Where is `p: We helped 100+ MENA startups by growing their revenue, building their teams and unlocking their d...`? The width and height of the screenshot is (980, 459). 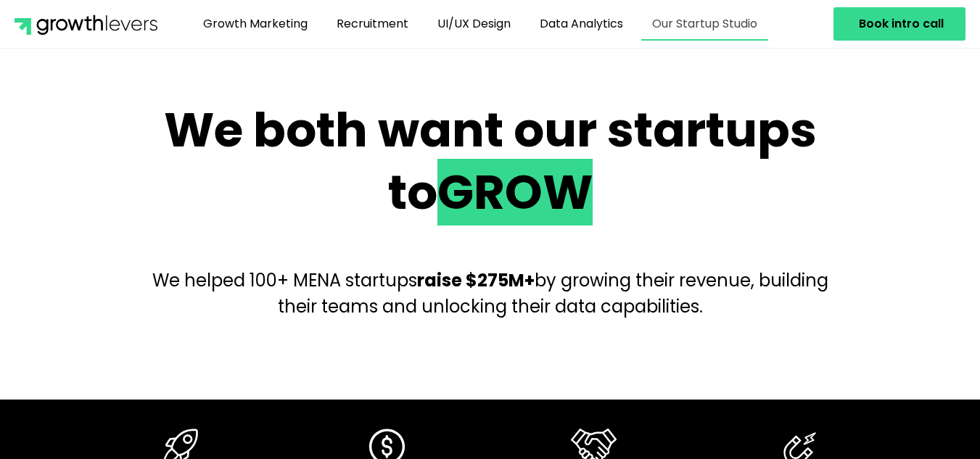
p: We helped 100+ MENA startups by growing their revenue, building their teams and unlocking their d... is located at coordinates (490, 294).